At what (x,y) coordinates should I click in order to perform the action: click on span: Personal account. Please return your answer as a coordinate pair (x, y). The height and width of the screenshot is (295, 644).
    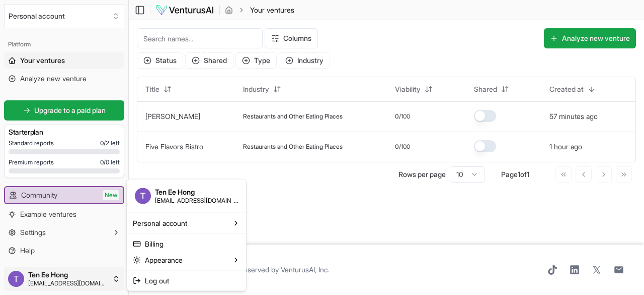
    Looking at the image, I should click on (160, 223).